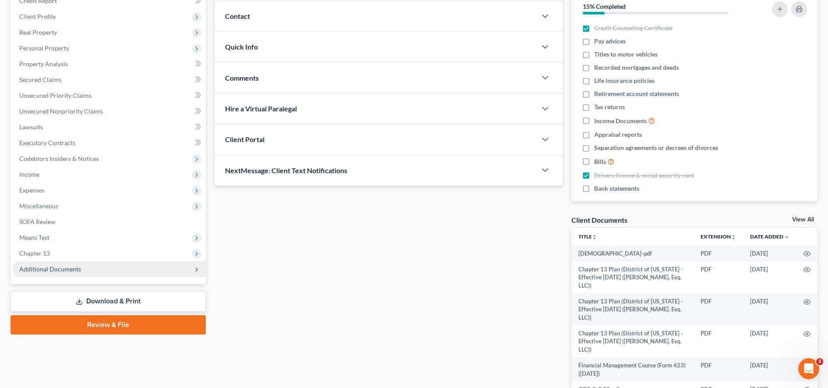 This screenshot has width=828, height=388. I want to click on span: Miscellaneous, so click(39, 205).